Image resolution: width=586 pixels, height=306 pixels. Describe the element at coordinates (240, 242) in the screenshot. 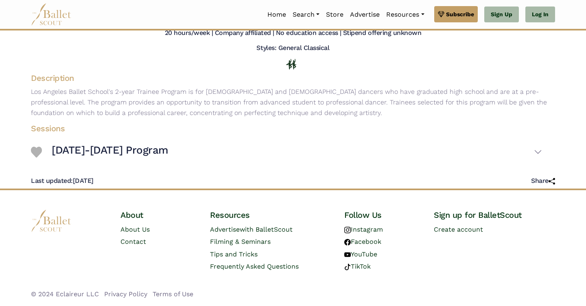

I see `a: Filming & Seminars` at that location.